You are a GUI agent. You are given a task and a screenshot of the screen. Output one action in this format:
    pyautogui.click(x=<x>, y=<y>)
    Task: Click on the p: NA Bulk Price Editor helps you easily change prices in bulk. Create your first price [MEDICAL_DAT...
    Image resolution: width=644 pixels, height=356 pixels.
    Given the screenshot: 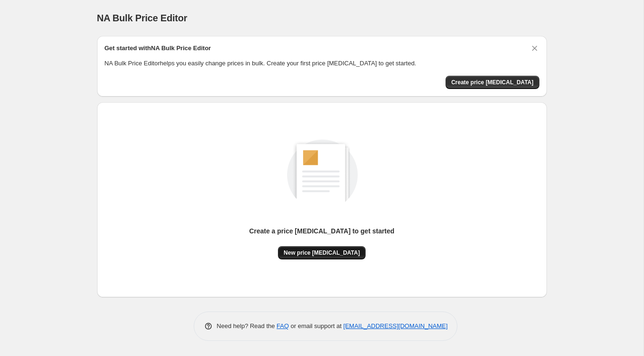 What is the action you would take?
    pyautogui.click(x=322, y=64)
    